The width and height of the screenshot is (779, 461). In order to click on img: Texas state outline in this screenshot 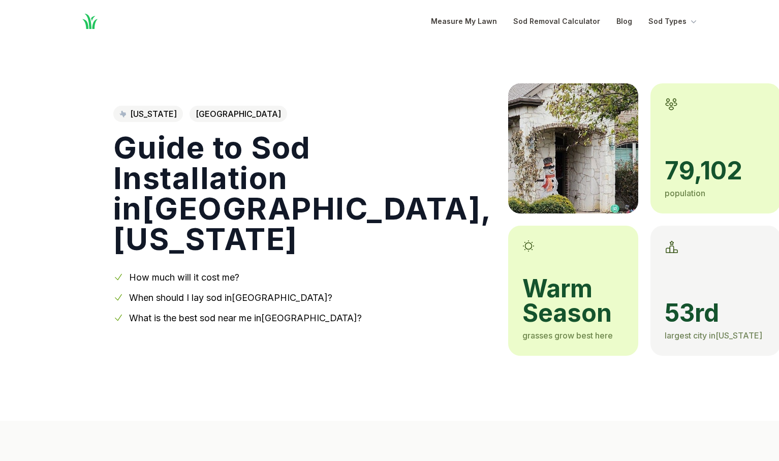, I will do `click(122, 114)`.